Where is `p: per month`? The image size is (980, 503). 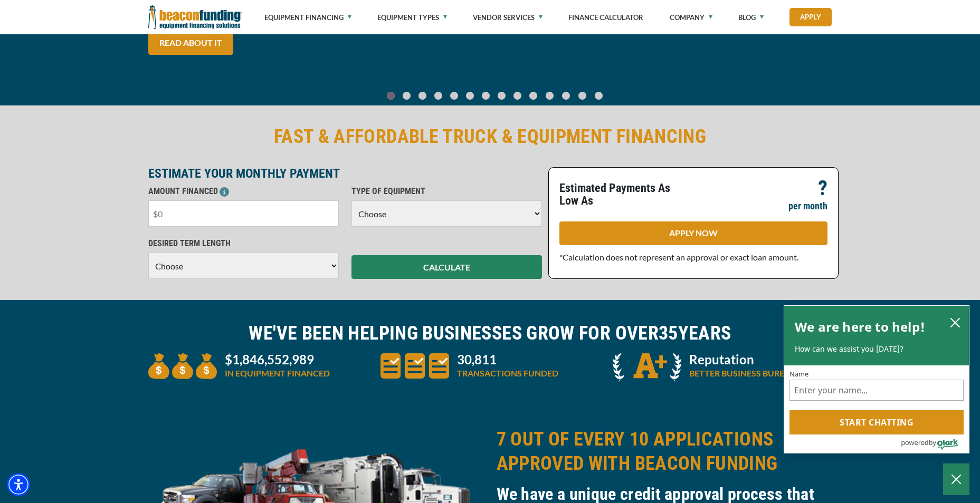
p: per month is located at coordinates (808, 206).